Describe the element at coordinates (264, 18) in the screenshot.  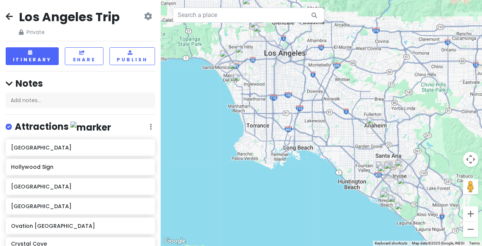
I see `div: Hollywood Sign` at that location.